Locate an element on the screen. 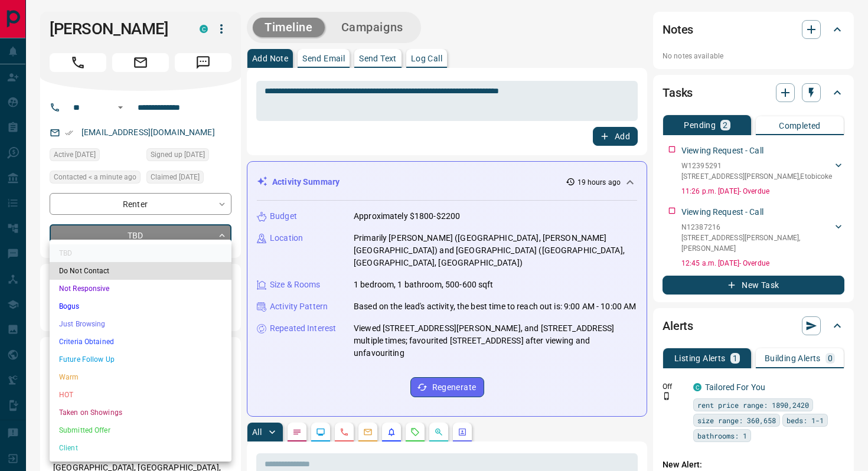 This screenshot has width=868, height=471. li: Taken on Showings is located at coordinates (141, 413).